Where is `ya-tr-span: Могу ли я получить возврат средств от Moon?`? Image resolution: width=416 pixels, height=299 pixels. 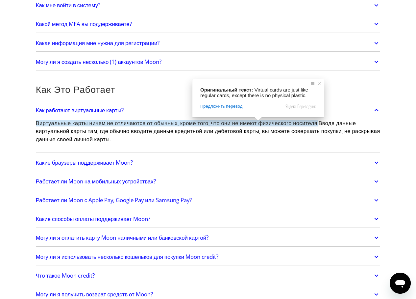 ya-tr-span: Могу ли я получить возврат средств от Moon? is located at coordinates (94, 294).